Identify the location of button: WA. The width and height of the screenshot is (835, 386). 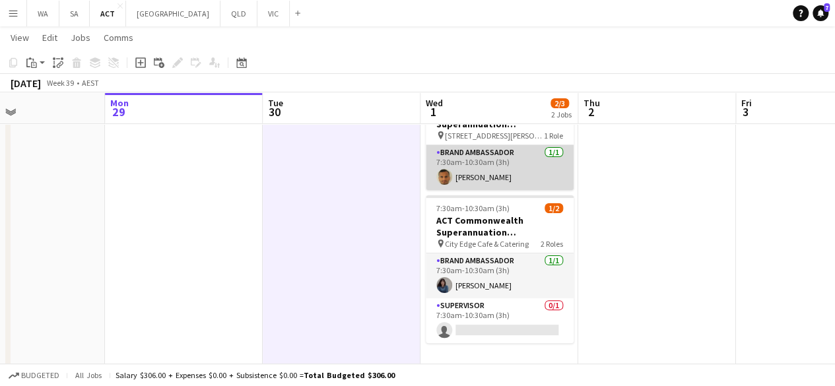
(43, 13).